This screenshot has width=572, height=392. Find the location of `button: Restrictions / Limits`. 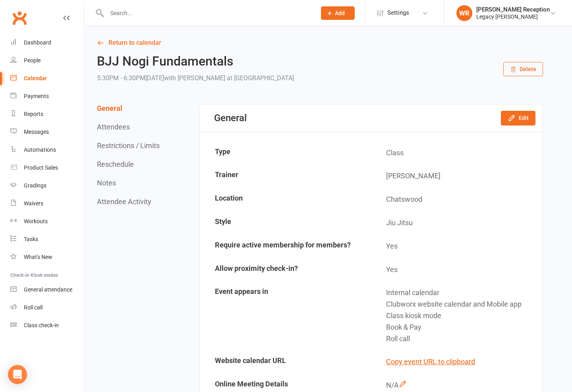

button: Restrictions / Limits is located at coordinates (128, 145).